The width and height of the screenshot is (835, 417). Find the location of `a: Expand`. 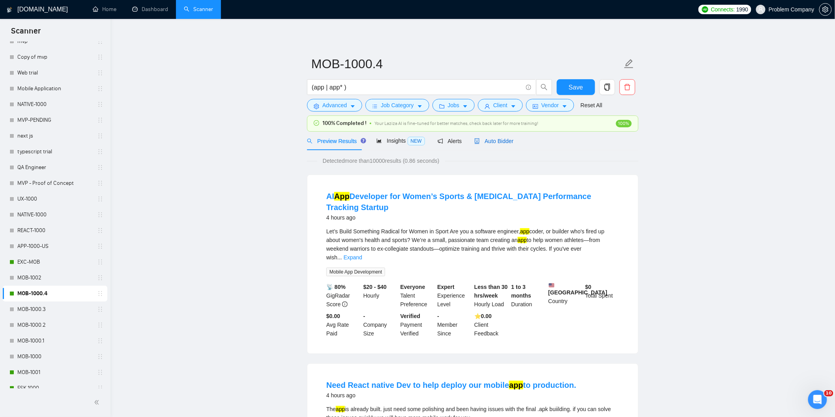

a: Expand is located at coordinates (353, 258).